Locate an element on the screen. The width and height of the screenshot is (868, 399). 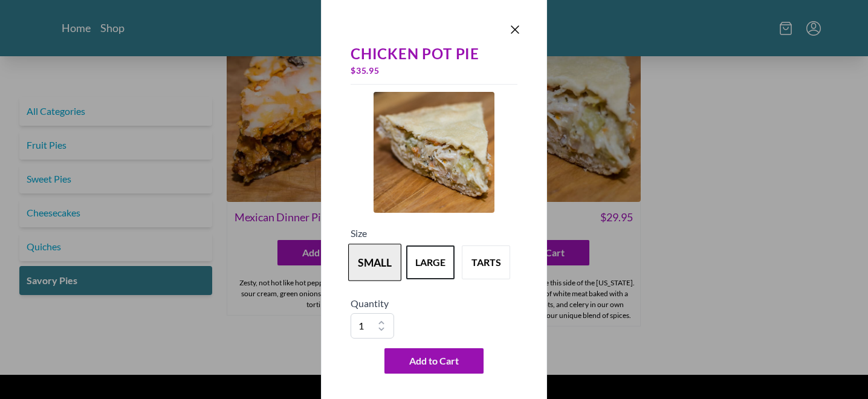
h5: Quantity is located at coordinates (434, 304).